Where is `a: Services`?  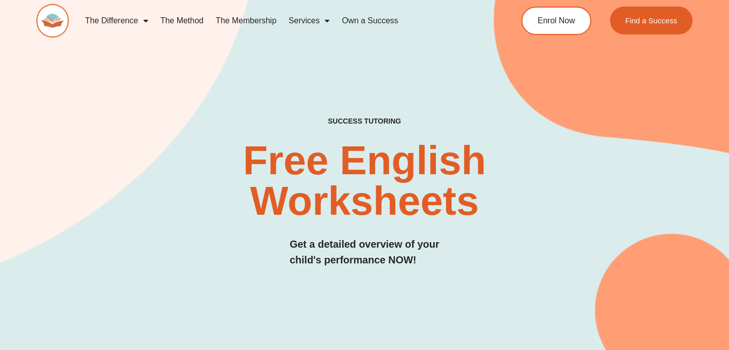 a: Services is located at coordinates (309, 21).